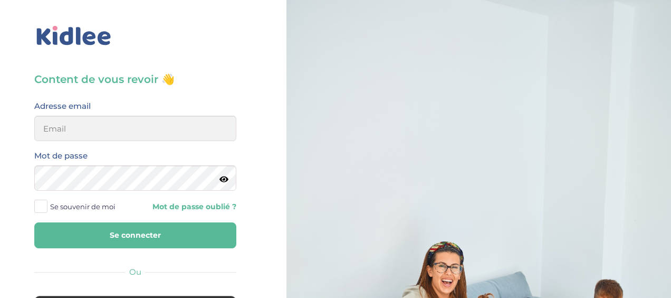 The height and width of the screenshot is (298, 671). Describe the element at coordinates (135, 271) in the screenshot. I see `span: Ou` at that location.